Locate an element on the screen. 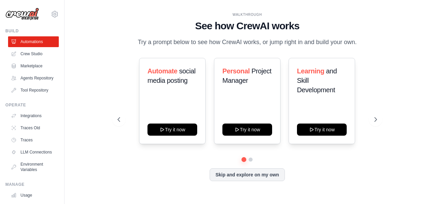 The height and width of the screenshot is (204, 430). p: Try a prompt below to see how CrewAI works, or jump right in and build your own. is located at coordinates (247, 42).